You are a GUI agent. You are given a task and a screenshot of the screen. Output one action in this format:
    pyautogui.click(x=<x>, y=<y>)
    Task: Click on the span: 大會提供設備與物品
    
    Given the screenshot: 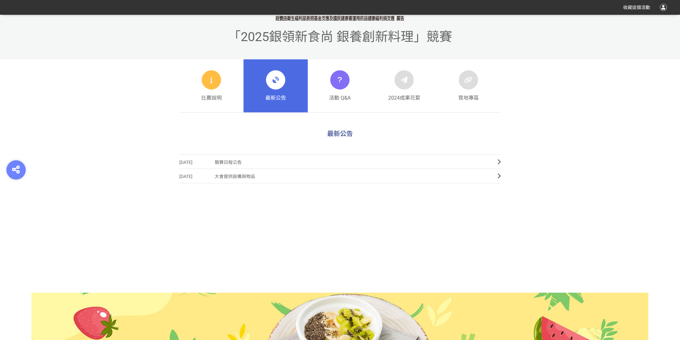 What is the action you would take?
    pyautogui.click(x=351, y=176)
    